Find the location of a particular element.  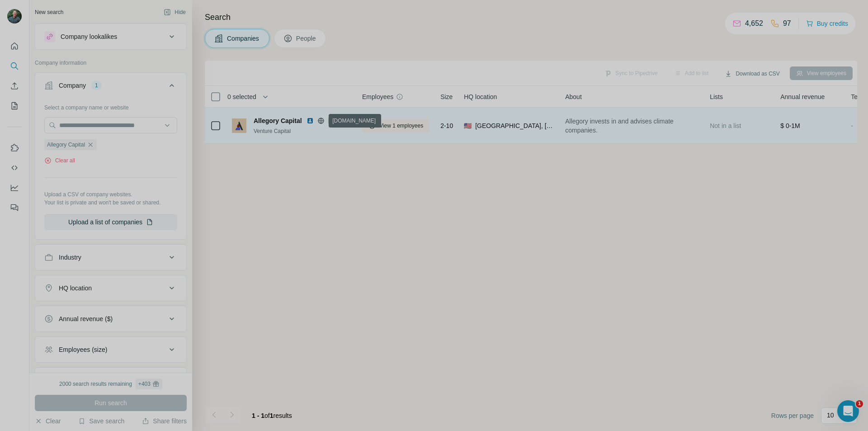

button: Company lookalikes is located at coordinates (111, 36).